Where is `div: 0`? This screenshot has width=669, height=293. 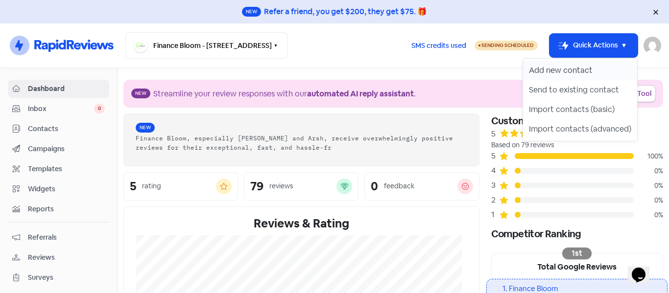 div: 0 is located at coordinates (374, 186).